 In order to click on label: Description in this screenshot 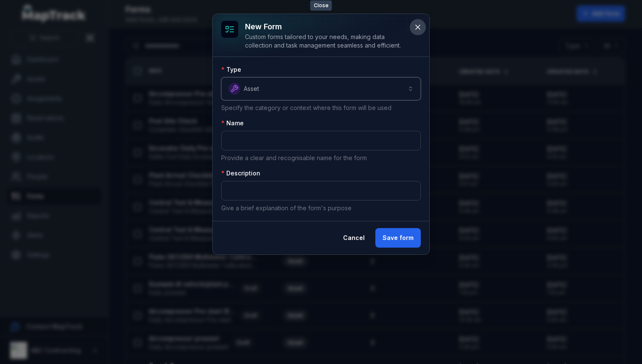, I will do `click(240, 173)`.